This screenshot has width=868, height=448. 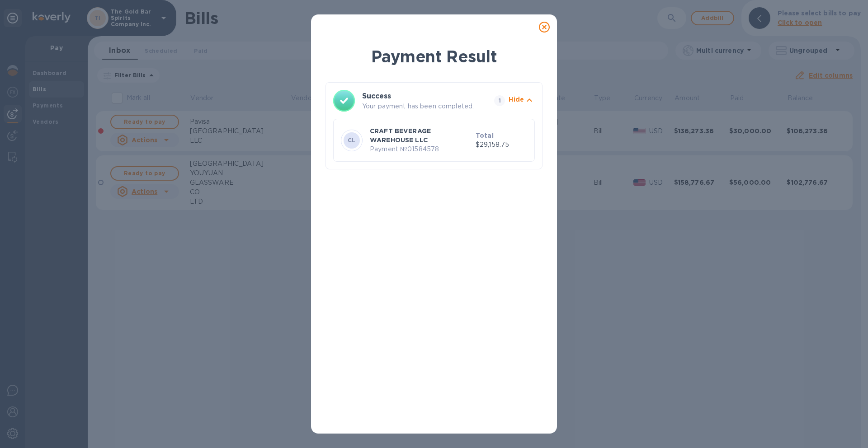 I want to click on b: CL, so click(x=352, y=140).